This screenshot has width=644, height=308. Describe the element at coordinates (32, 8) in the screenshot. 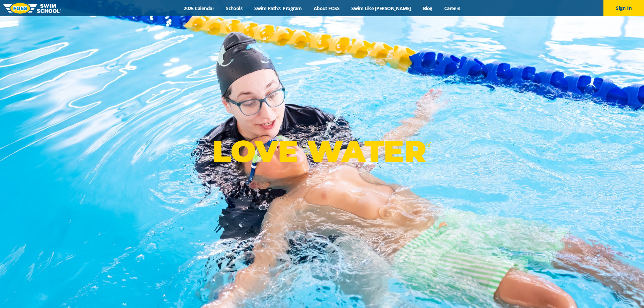

I see `img: FOSS Swim School Logo` at that location.